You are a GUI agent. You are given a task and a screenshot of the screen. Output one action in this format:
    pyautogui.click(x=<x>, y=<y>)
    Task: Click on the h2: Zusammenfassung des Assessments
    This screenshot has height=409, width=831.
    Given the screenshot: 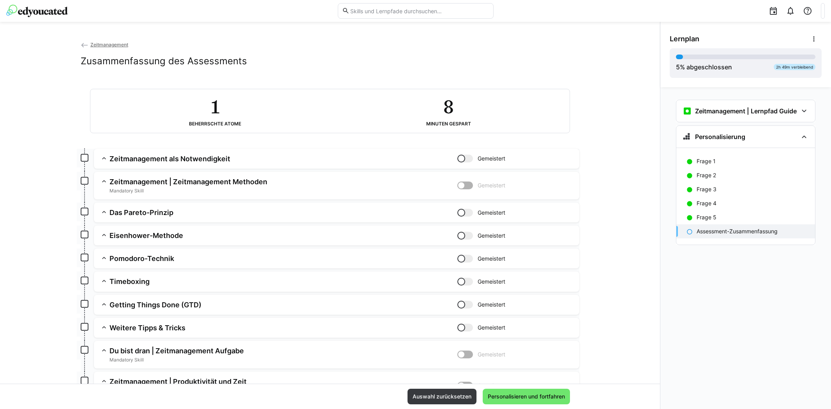 What is the action you would take?
    pyautogui.click(x=164, y=61)
    